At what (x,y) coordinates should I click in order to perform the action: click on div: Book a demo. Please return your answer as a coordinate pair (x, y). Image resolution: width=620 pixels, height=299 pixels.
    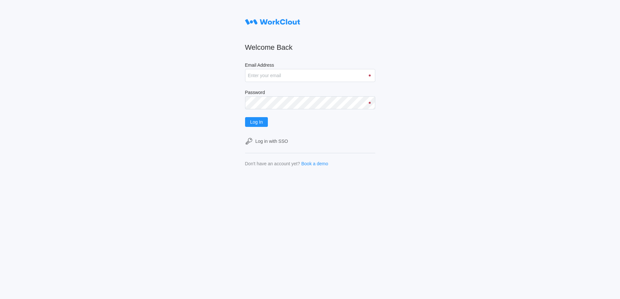
    Looking at the image, I should click on (315, 164).